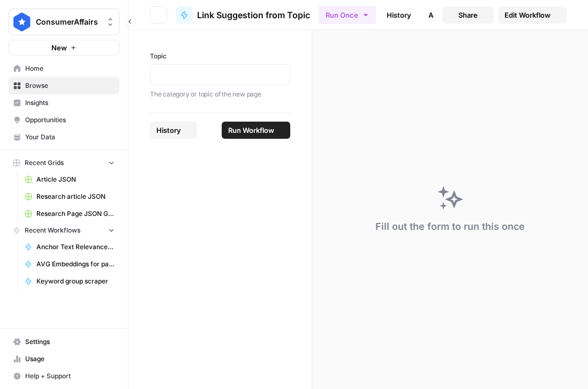 The width and height of the screenshot is (588, 389). What do you see at coordinates (70, 247) in the screenshot?
I see `a: Anchor Text Relevance Checker` at bounding box center [70, 247].